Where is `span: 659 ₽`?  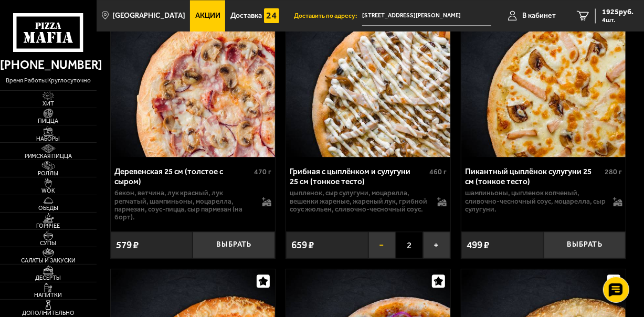 span: 659 ₽ is located at coordinates (303, 245).